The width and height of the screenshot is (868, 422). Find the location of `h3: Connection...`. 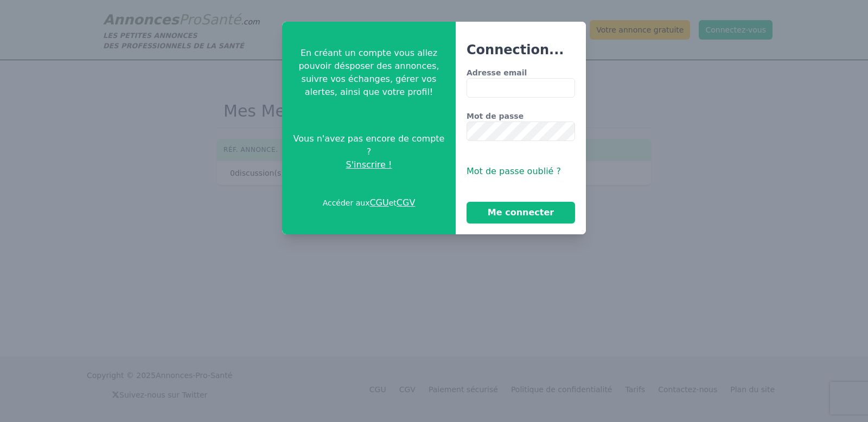

h3: Connection... is located at coordinates (521, 50).